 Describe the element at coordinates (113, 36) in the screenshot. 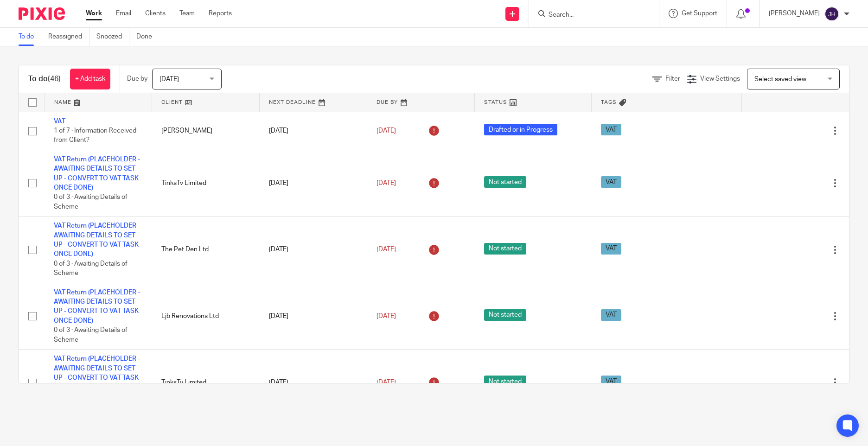

I see `a: Snoozed` at that location.